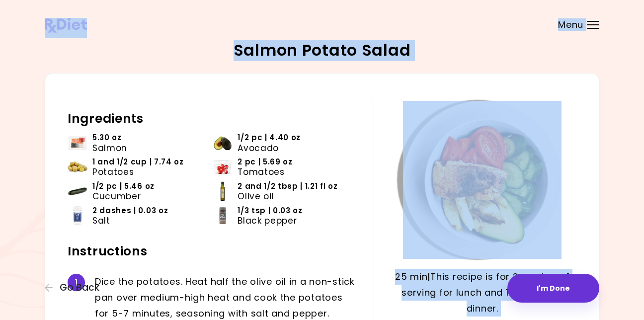 Image resolution: width=644 pixels, height=320 pixels. I want to click on h2: Ingredients, so click(213, 119).